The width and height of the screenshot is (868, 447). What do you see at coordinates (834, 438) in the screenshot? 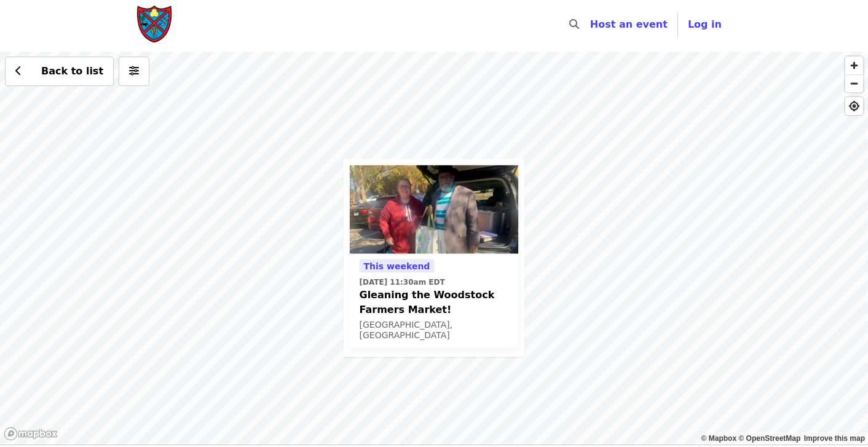
I see `a: Map feedback` at bounding box center [834, 438].